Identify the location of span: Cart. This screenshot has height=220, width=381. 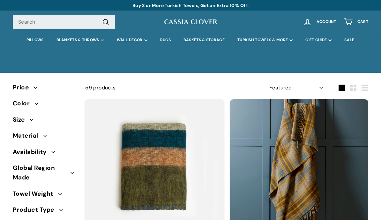
(363, 22).